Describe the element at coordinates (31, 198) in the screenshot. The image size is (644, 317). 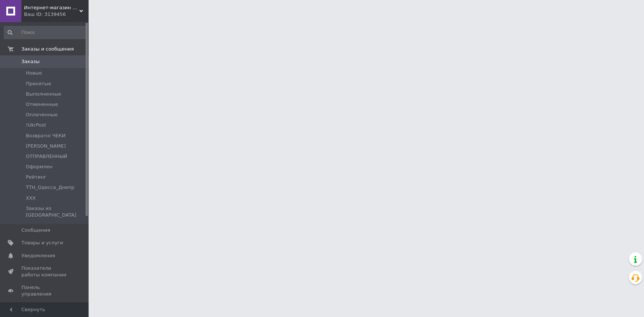
I see `span: ХХХ` at that location.